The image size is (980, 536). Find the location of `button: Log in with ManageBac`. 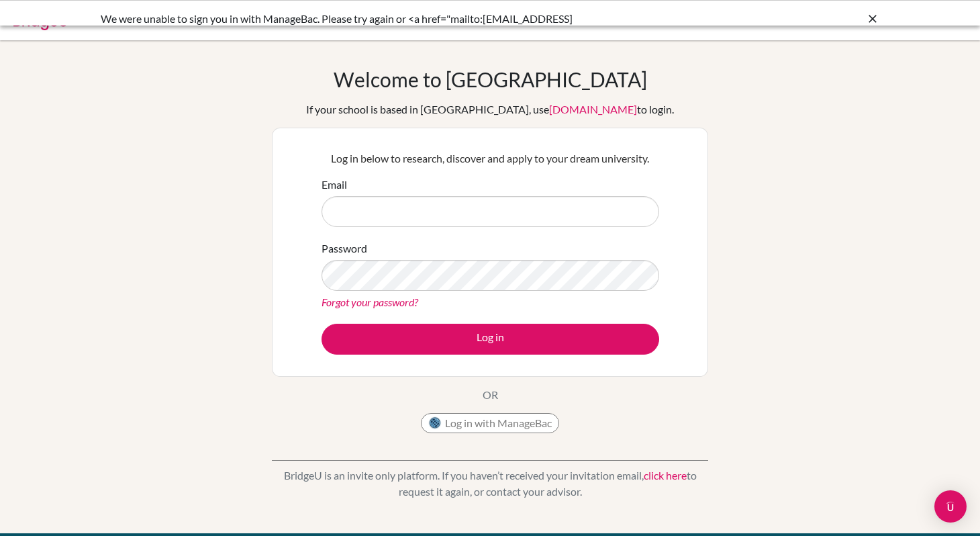

button: Log in with ManageBac is located at coordinates (490, 424).